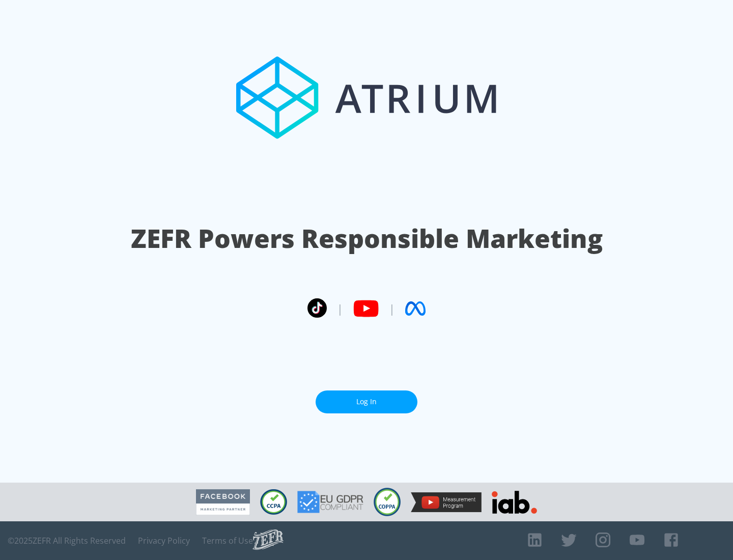 This screenshot has width=733, height=560. I want to click on img: GDPR Compliant, so click(330, 502).